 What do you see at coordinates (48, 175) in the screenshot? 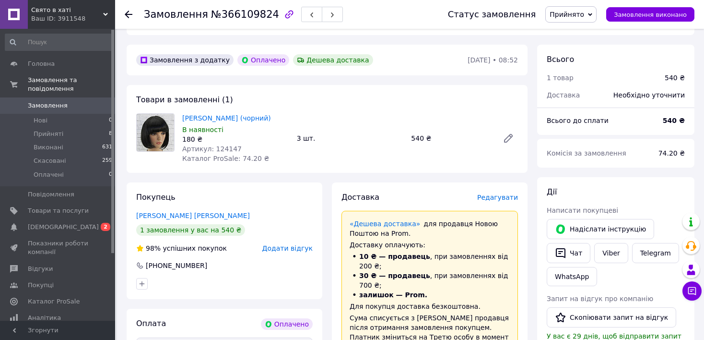
I see `span: Оплачені` at bounding box center [48, 175].